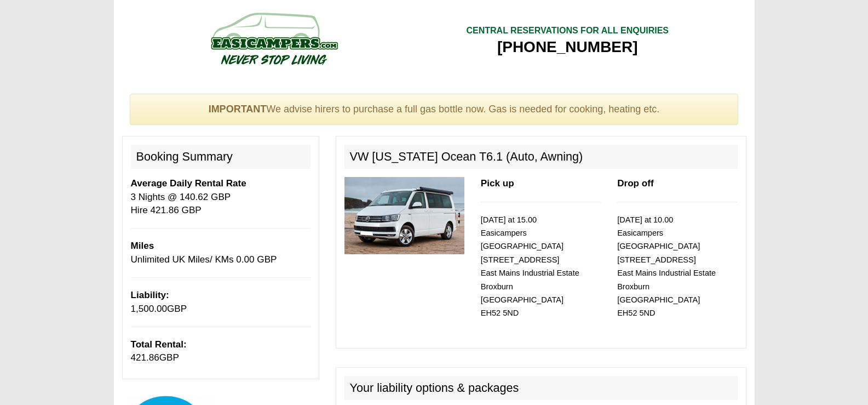 This screenshot has width=868, height=405. I want to click on span: 421.86, so click(145, 357).